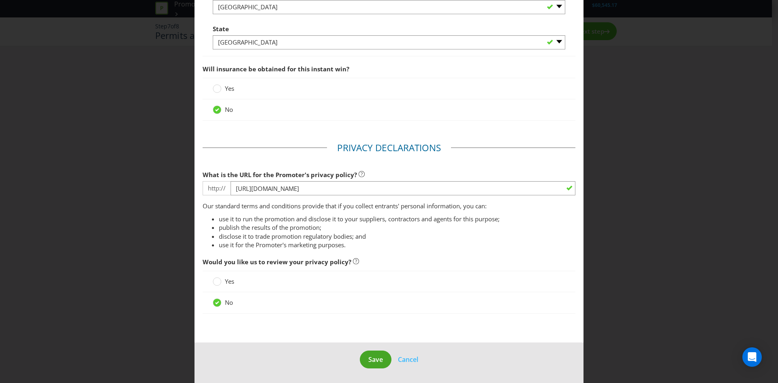  I want to click on button: Save, so click(376, 360).